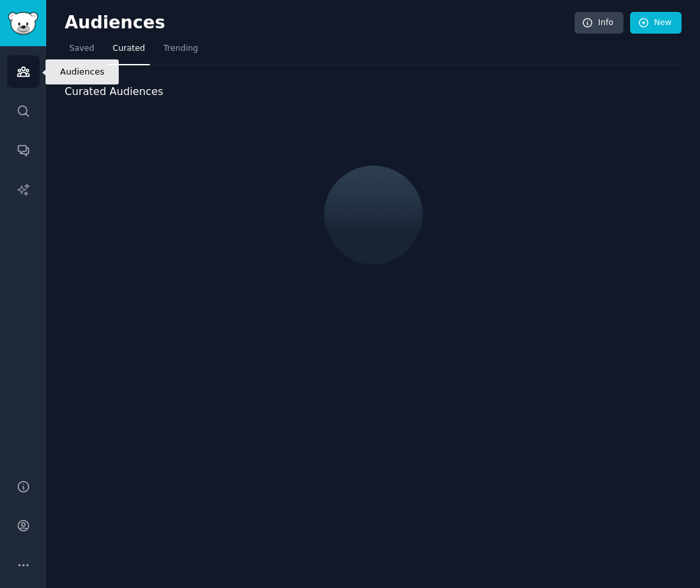 The height and width of the screenshot is (588, 700). Describe the element at coordinates (129, 49) in the screenshot. I see `span: Curated` at that location.